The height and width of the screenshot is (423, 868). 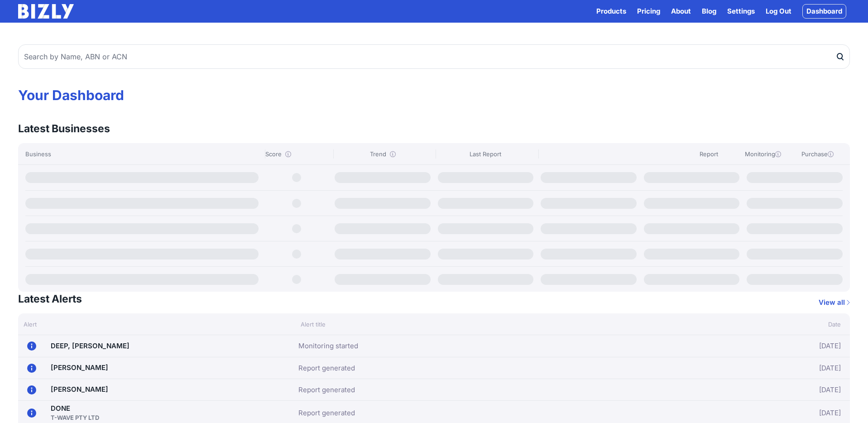 I want to click on div: T-WAVE PTY LTD, so click(x=74, y=418).